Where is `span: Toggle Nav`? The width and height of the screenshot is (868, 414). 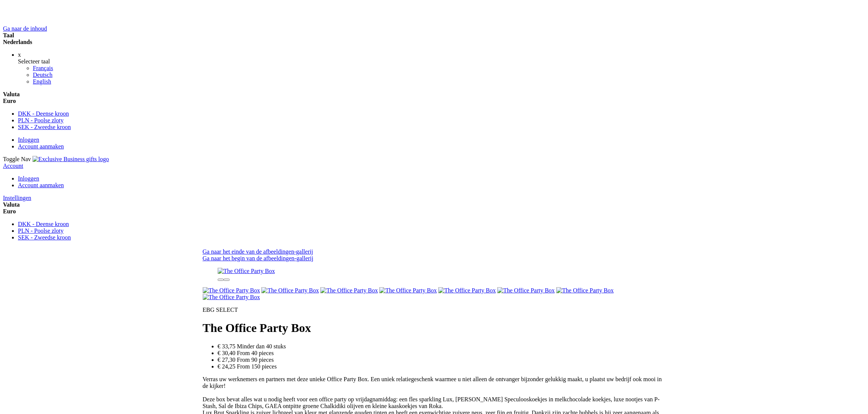
span: Toggle Nav is located at coordinates (17, 159).